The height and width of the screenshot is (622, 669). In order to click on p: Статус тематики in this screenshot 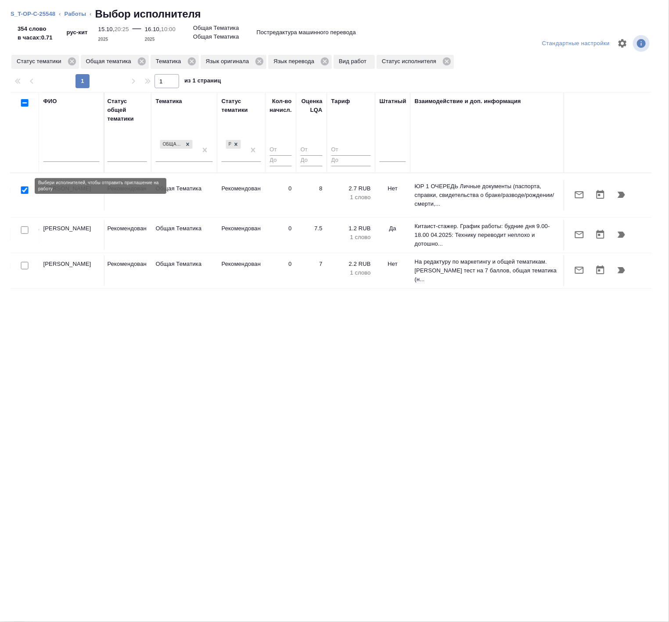, I will do `click(40, 61)`.